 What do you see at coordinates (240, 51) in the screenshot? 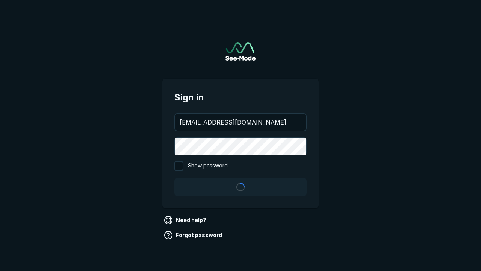
I see `a: Go to sign in` at bounding box center [240, 51].